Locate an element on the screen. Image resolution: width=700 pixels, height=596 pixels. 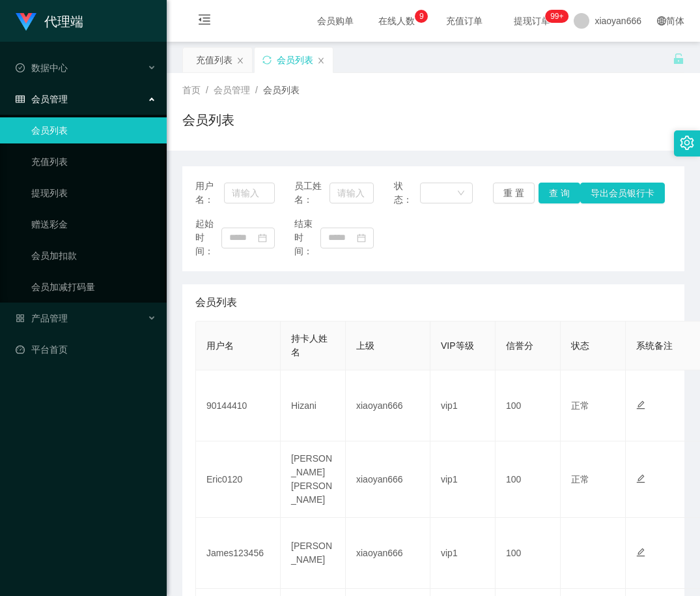
td: 90144410 is located at coordinates (238, 406).